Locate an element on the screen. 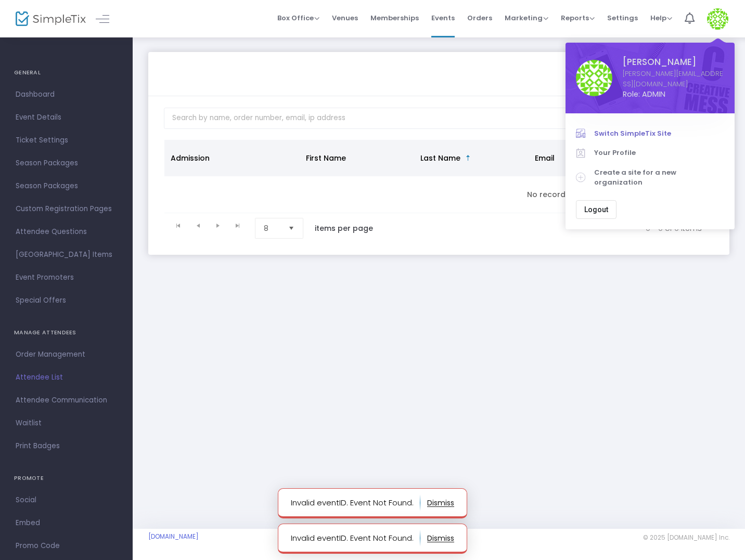  span: Memberships is located at coordinates (394, 18).